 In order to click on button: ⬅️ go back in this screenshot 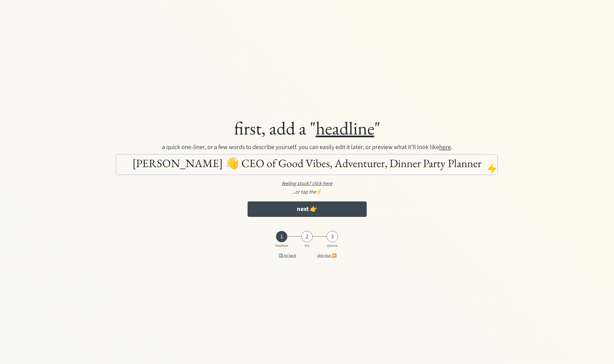, I will do `click(287, 256)`.